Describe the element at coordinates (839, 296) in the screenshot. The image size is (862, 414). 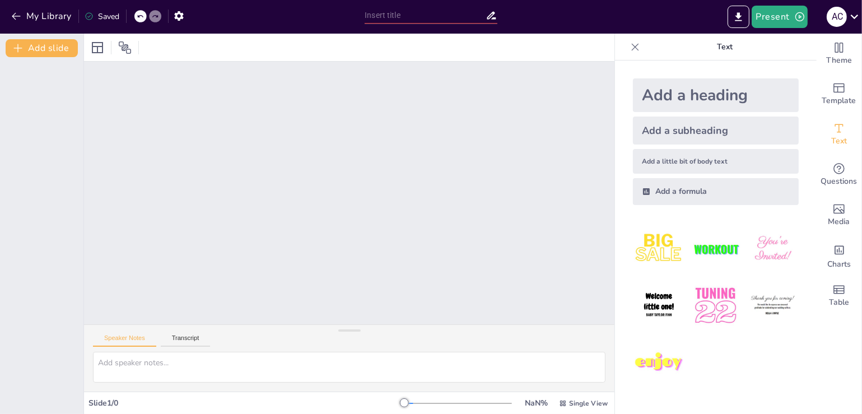
I see `div: Add a table` at that location.